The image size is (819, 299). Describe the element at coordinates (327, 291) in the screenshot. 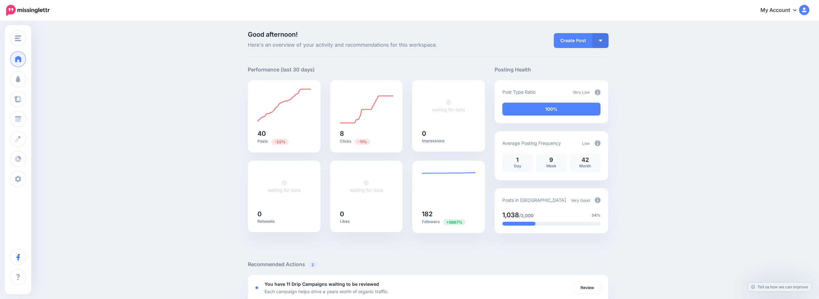

I see `p: Each campaign helps drive a years worth of organic traffic.` at that location.